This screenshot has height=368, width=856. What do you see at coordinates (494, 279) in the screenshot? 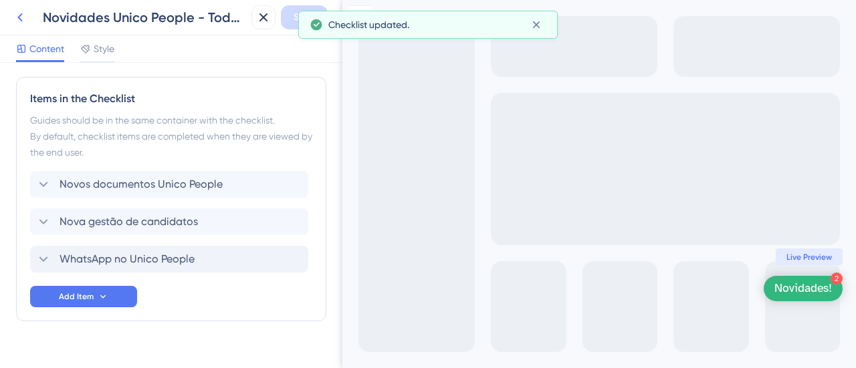
I see `div: 2` at bounding box center [494, 279].